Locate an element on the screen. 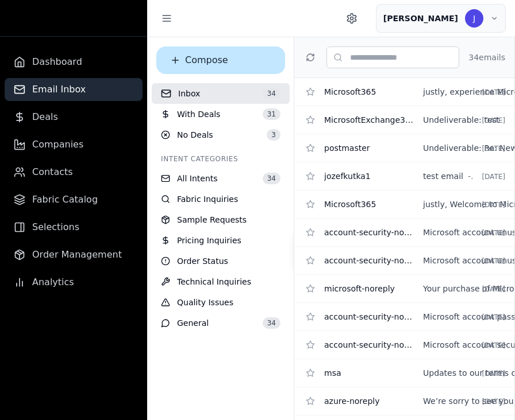 The height and width of the screenshot is (420, 515). button: Pricing Inquiries is located at coordinates (221, 240).